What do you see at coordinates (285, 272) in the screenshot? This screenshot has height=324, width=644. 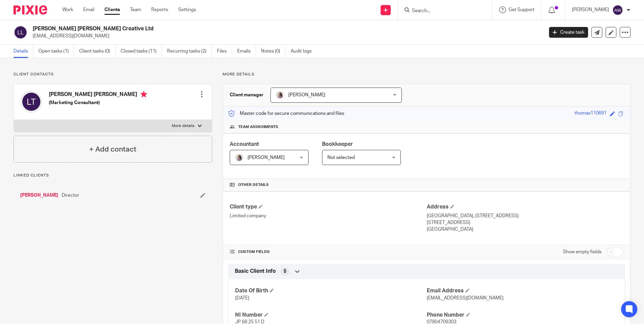 I see `span: 5` at bounding box center [285, 272].